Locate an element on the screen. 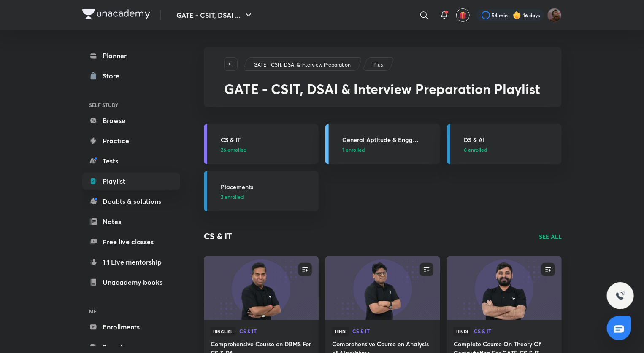 This screenshot has height=353, width=644. span: 6 enrolled is located at coordinates (475, 149).